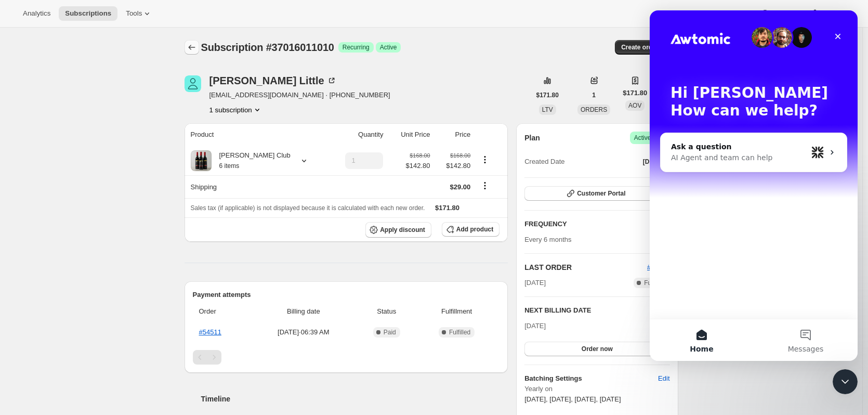 The image size is (868, 415). Describe the element at coordinates (156, 329) in the screenshot. I see `button: Messages` at that location.